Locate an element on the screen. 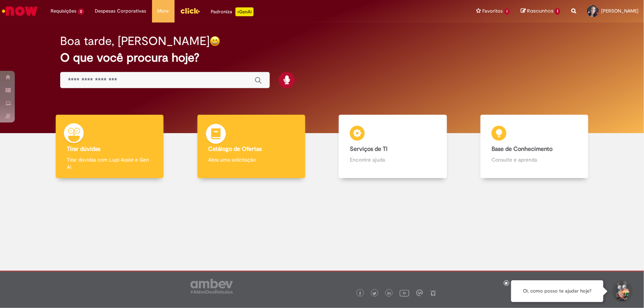 The height and width of the screenshot is (308, 644). span: 2 is located at coordinates (81, 12).